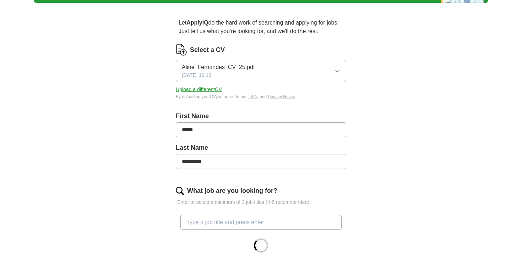  What do you see at coordinates (218, 67) in the screenshot?
I see `span: Aline_Fernandes_CV_25.pdf` at bounding box center [218, 67].